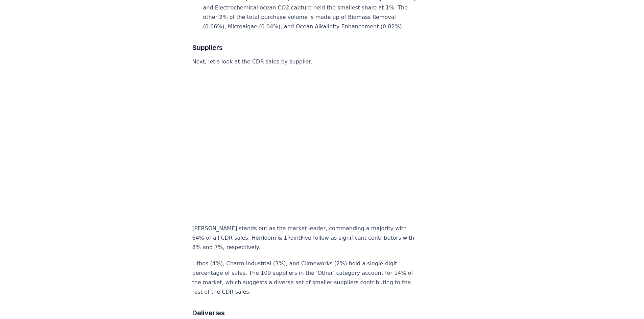  I want to click on h3: Suppliers, so click(304, 48).